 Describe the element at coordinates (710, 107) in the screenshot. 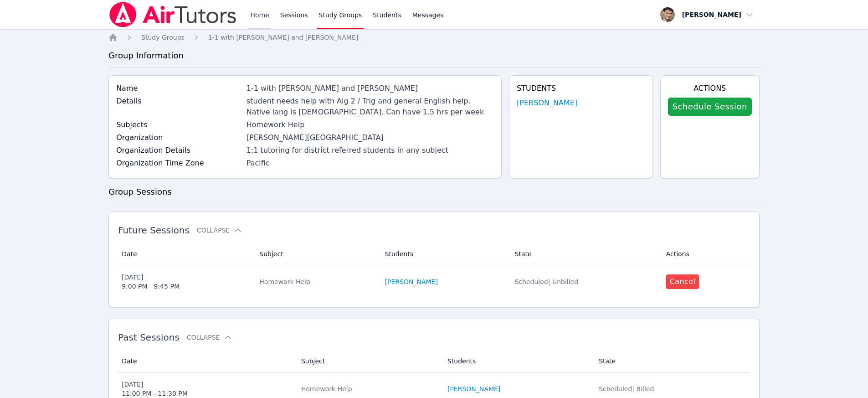

I see `a: Schedule Session` at that location.